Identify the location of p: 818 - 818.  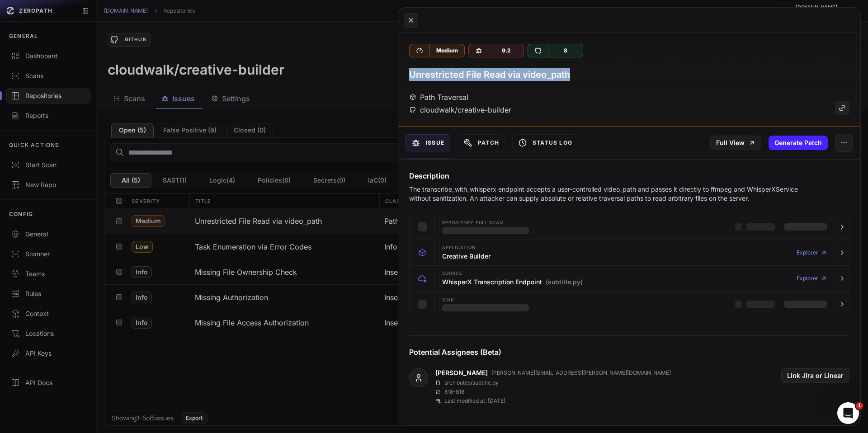
(454, 392).